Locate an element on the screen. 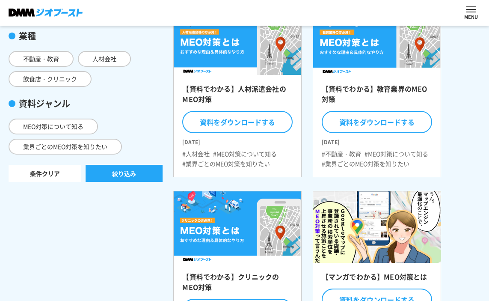 This screenshot has width=489, height=301. span: 業界ごとのMEO対策を知りたい is located at coordinates (65, 146).